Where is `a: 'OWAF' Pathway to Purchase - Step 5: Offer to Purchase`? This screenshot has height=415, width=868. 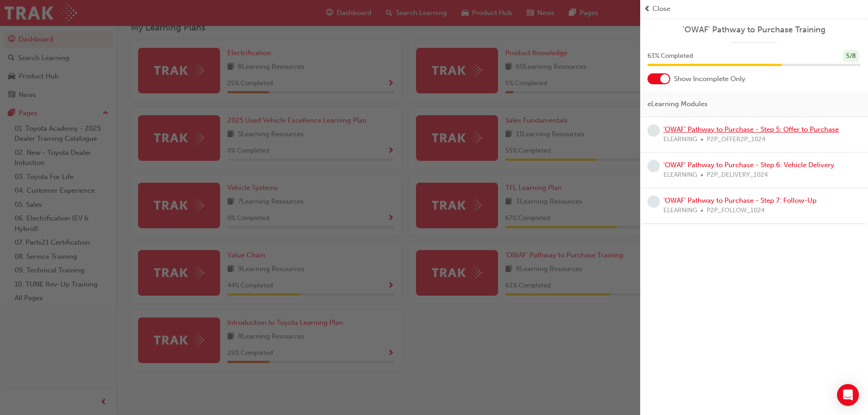 a: 'OWAF' Pathway to Purchase - Step 5: Offer to Purchase is located at coordinates (751, 129).